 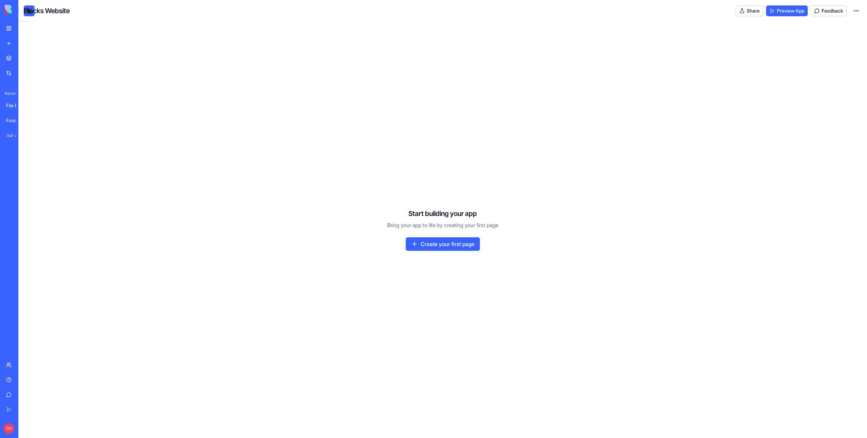 What do you see at coordinates (786, 11) in the screenshot?
I see `a: Preview App` at bounding box center [786, 11].